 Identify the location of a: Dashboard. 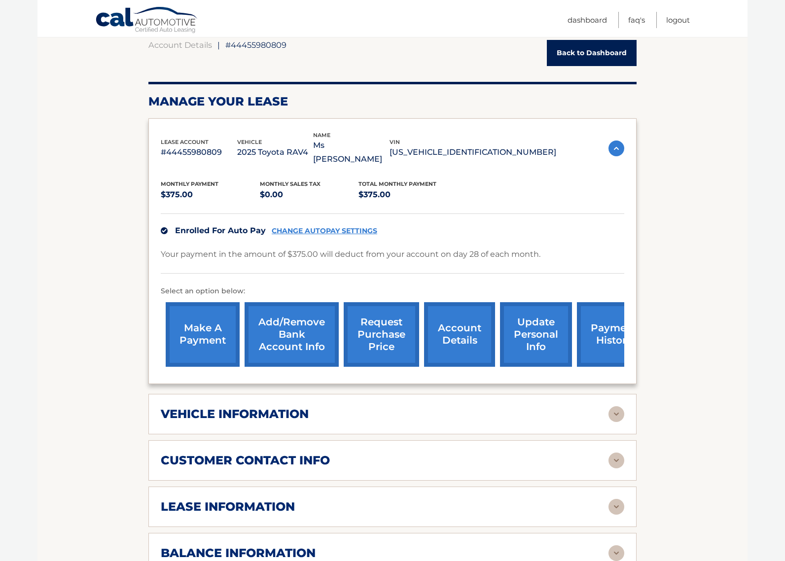
(587, 20).